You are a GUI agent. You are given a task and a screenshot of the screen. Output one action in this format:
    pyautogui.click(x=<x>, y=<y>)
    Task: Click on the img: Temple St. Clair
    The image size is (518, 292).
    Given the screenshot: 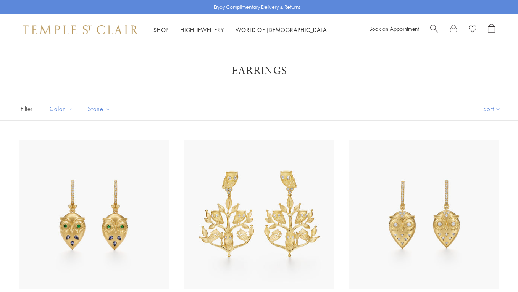 What is the action you would take?
    pyautogui.click(x=80, y=30)
    